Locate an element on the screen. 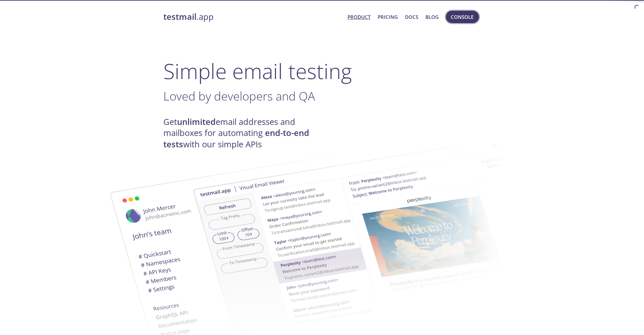 The width and height of the screenshot is (644, 335). button: Console is located at coordinates (463, 17).